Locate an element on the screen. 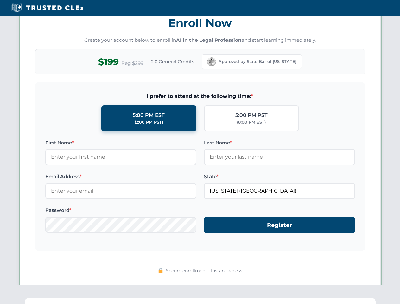 This screenshot has width=400, height=304. label: Last Name is located at coordinates (279, 143).